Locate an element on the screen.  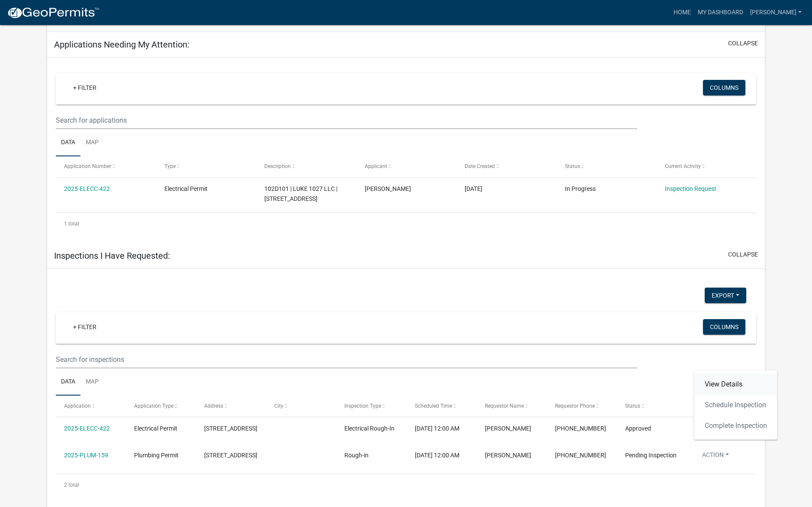
span: Rough-in is located at coordinates (356, 456).